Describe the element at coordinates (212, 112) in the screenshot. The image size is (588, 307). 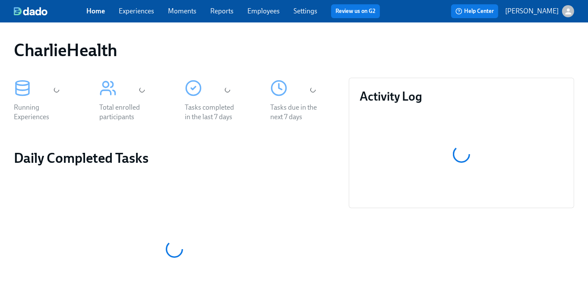
I see `div: Tasks completed in the last 7 days` at that location.